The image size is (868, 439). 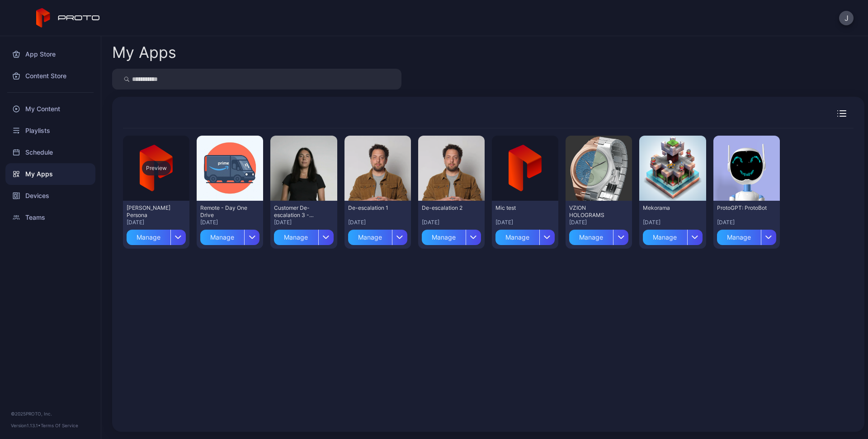 I want to click on a: My Apps, so click(x=50, y=174).